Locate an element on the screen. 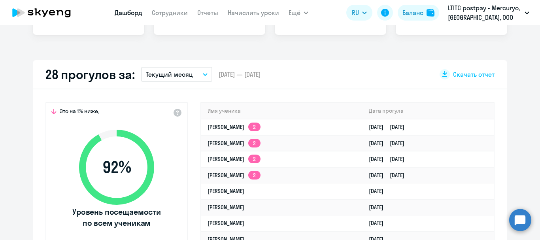 Image resolution: width=540 pixels, height=240 pixels. a: Сотрудники is located at coordinates (170, 13).